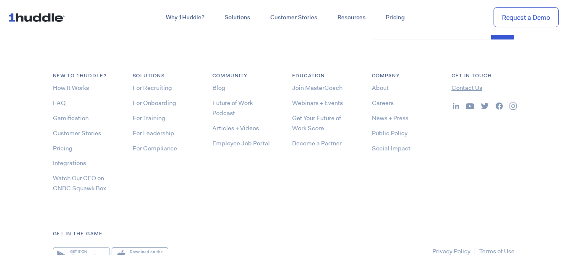 The width and height of the screenshot is (567, 255). I want to click on a: Become a Partner, so click(317, 143).